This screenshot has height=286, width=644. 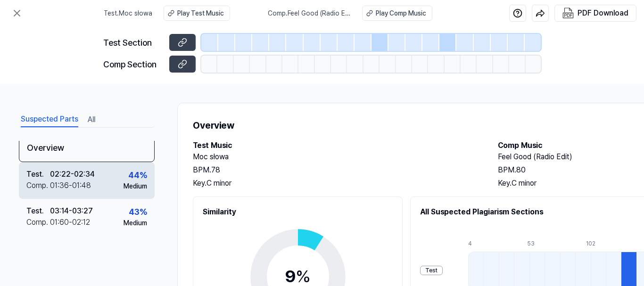 I want to click on div: Comp Section, so click(x=133, y=64).